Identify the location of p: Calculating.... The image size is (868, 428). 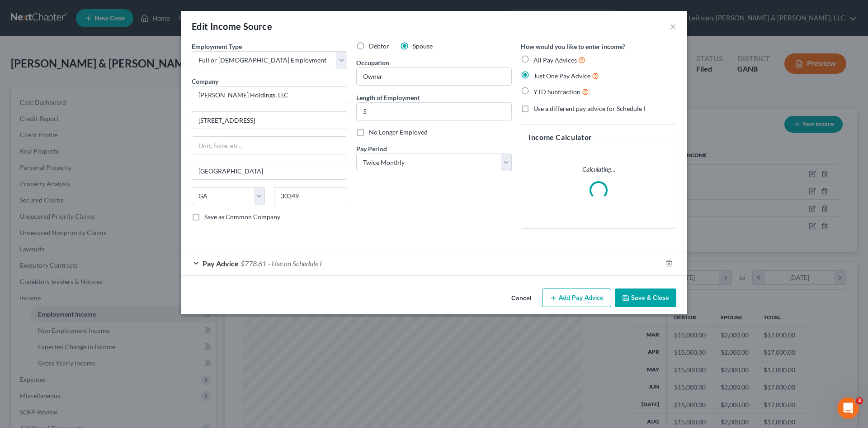
(599, 170).